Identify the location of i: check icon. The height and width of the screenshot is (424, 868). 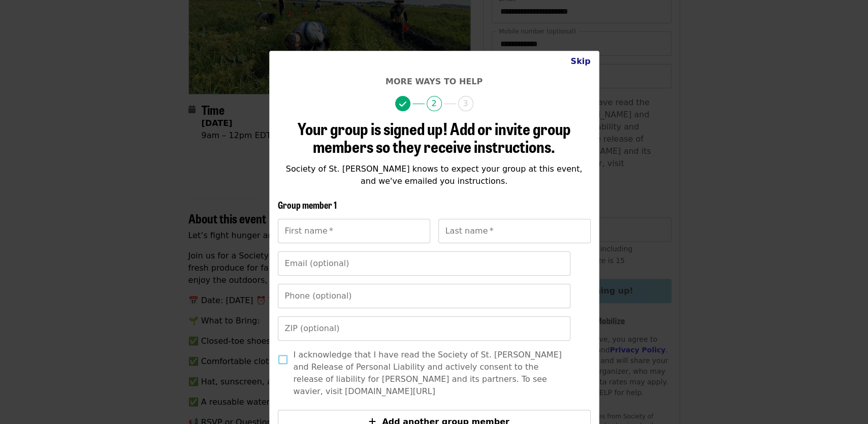
(403, 104).